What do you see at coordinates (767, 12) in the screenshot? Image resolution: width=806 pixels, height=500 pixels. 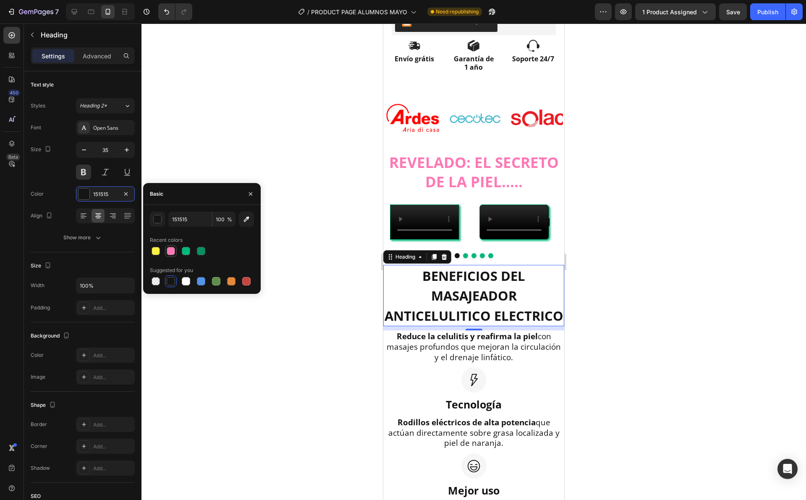 I see `button: Publish` at bounding box center [767, 12].